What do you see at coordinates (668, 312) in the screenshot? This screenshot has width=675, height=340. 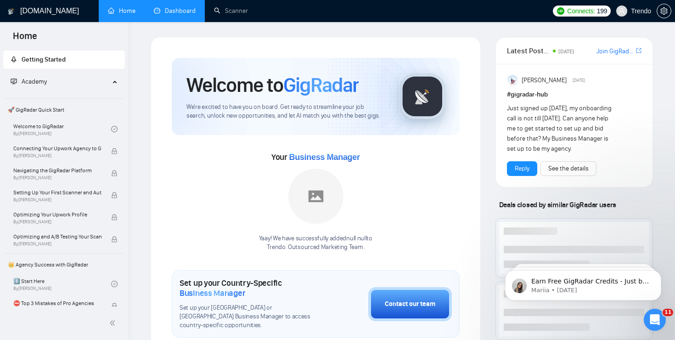 I see `span: 11` at bounding box center [668, 312].